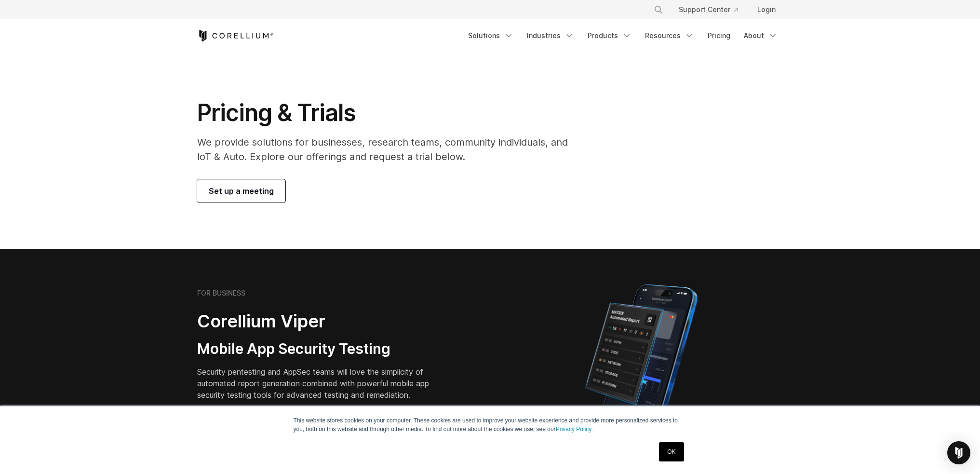  I want to click on a: Support Center, so click(708, 10).